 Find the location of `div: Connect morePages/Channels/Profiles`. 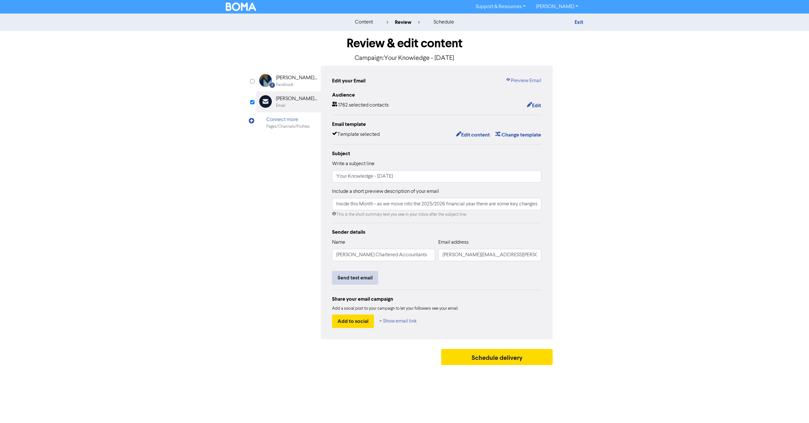

div: Connect morePages/Channels/Profiles is located at coordinates (288, 123).